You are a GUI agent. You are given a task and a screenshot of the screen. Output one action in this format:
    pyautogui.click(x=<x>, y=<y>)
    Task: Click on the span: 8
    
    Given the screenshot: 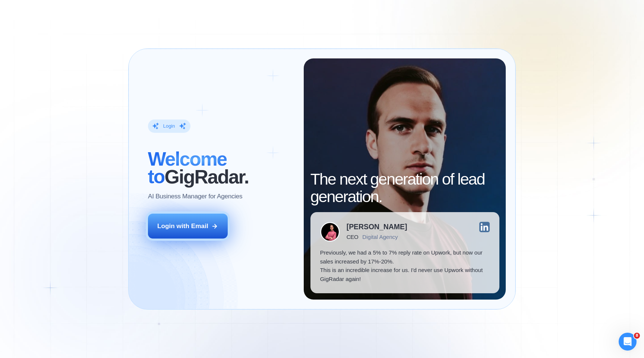 What is the action you would take?
    pyautogui.click(x=637, y=336)
    